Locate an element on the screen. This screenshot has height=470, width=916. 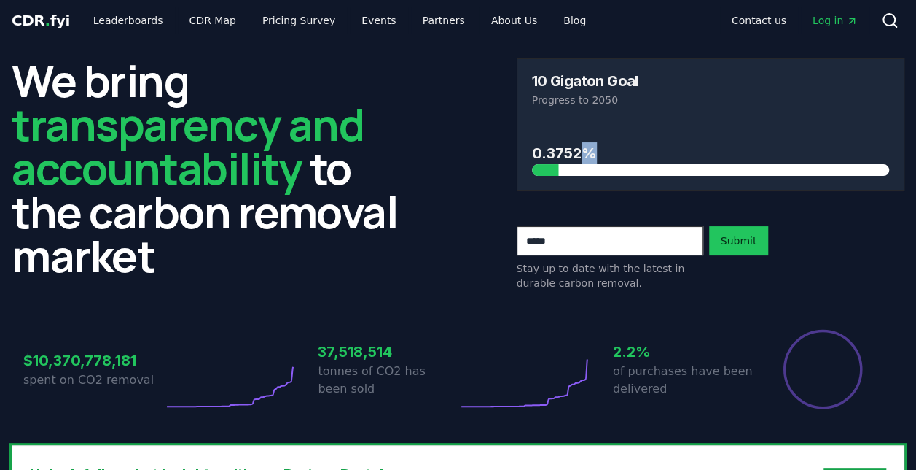
span: Log in is located at coordinates (836, 20).